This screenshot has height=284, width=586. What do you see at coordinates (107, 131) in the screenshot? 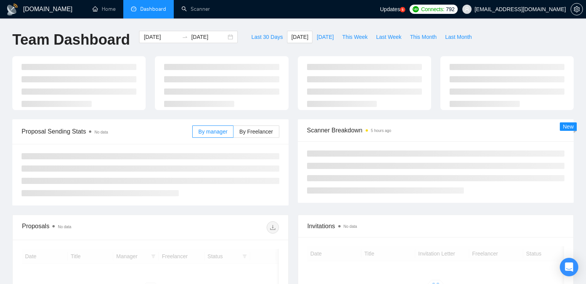
I see `span: Proposal Sending Stats` at bounding box center [107, 131].